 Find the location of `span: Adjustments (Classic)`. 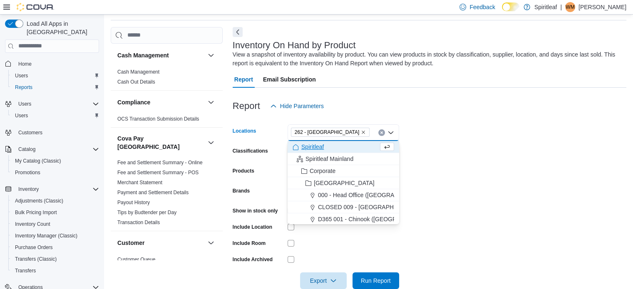

span: Adjustments (Classic) is located at coordinates (55, 201).